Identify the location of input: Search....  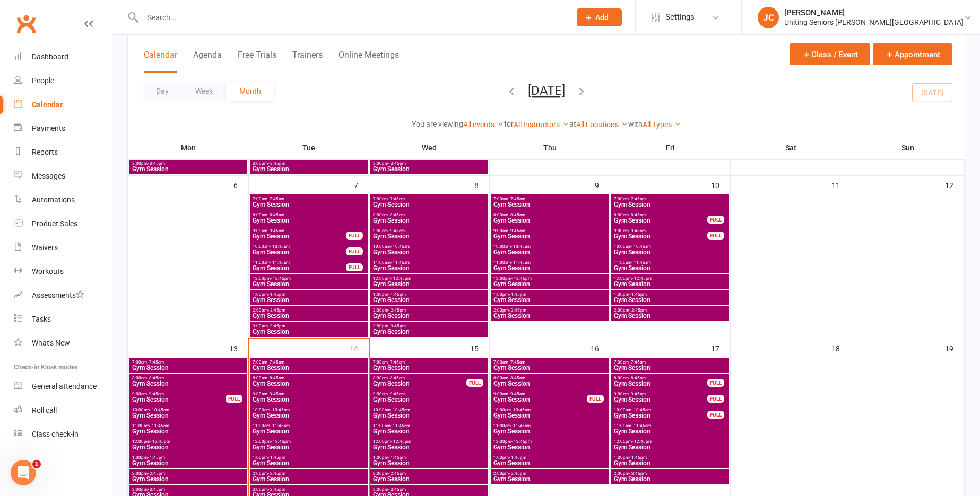
(351, 18).